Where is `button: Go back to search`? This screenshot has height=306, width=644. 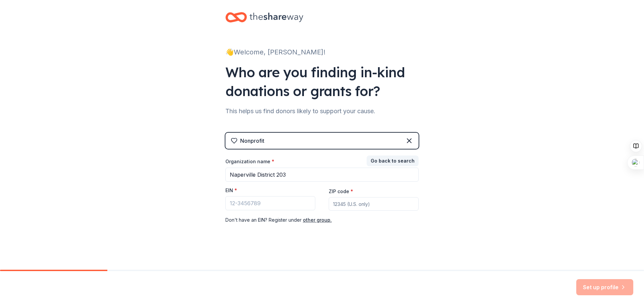
button: Go back to search is located at coordinates (392, 161).